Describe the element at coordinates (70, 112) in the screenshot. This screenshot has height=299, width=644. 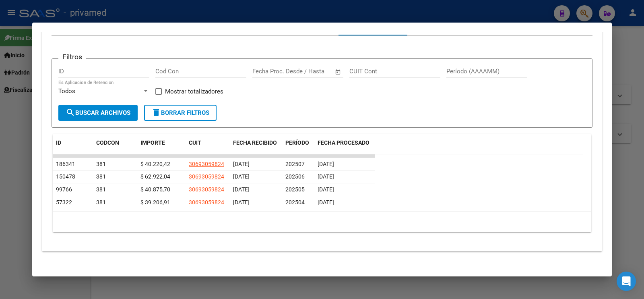
I see `mat-icon: search` at that location.